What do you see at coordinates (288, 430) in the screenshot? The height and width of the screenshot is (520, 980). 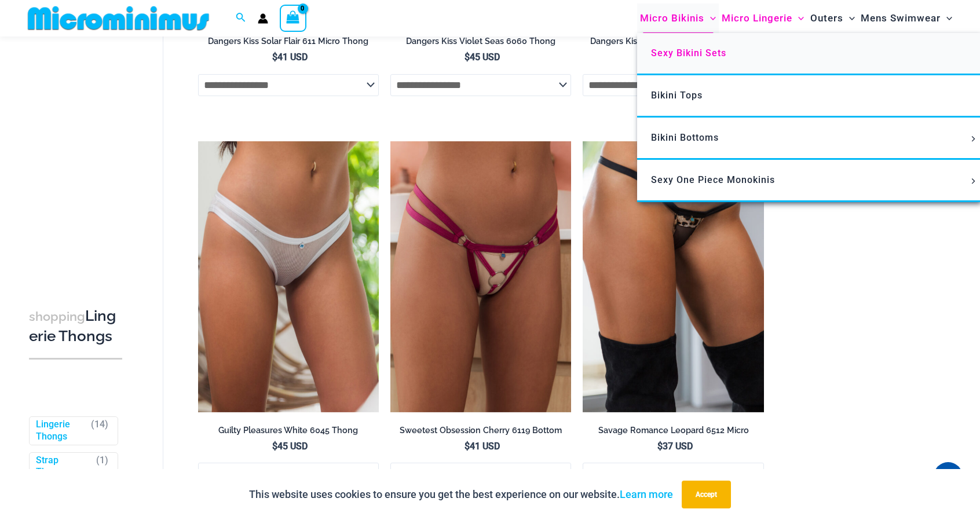 I see `h2: Guilty Pleasures White 6045 Thong` at bounding box center [288, 430].